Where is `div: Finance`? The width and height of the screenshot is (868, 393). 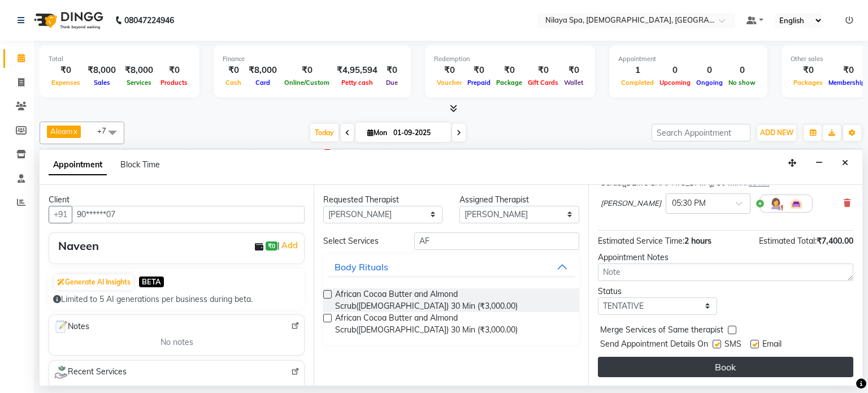
div: Finance is located at coordinates (312, 59).